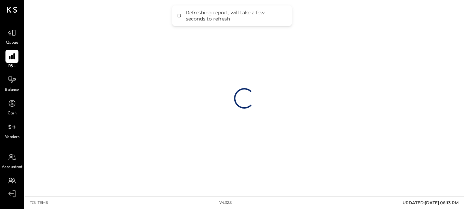 This screenshot has width=464, height=209. I want to click on div: v 4.32.3, so click(226, 203).